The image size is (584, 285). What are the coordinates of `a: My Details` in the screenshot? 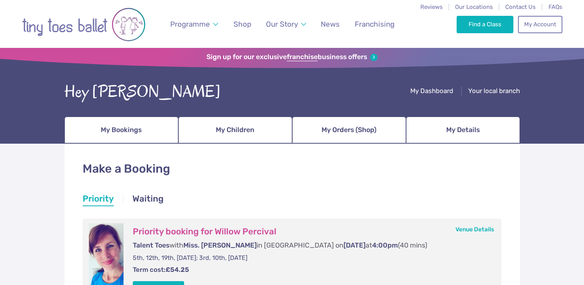 It's located at (462, 130).